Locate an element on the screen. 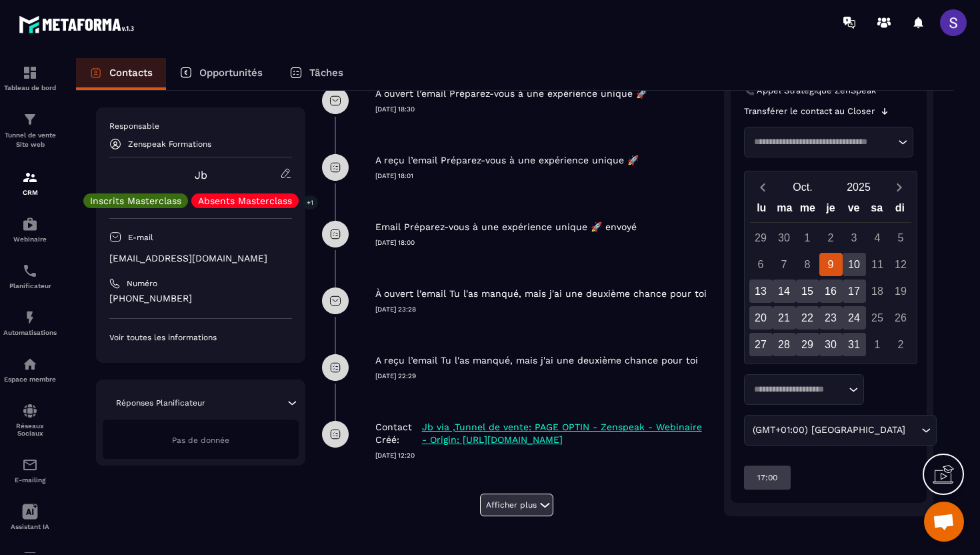 The width and height of the screenshot is (980, 555). p: Absents Masterclass is located at coordinates (245, 201).